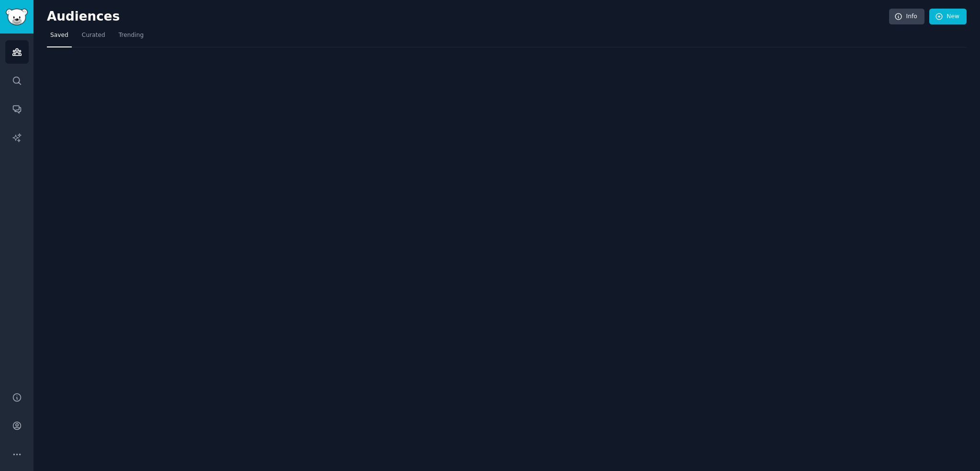 This screenshot has height=471, width=980. Describe the element at coordinates (947, 17) in the screenshot. I see `a: New` at that location.